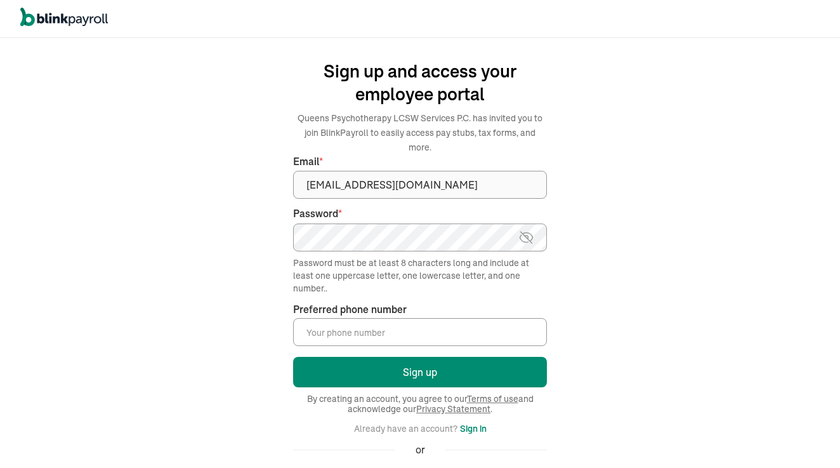 The height and width of the screenshot is (468, 840). What do you see at coordinates (420, 275) in the screenshot?
I see `div: Password must be at least 8 characters long and include at least one uppercase letter, one lowerc...` at bounding box center [420, 275].